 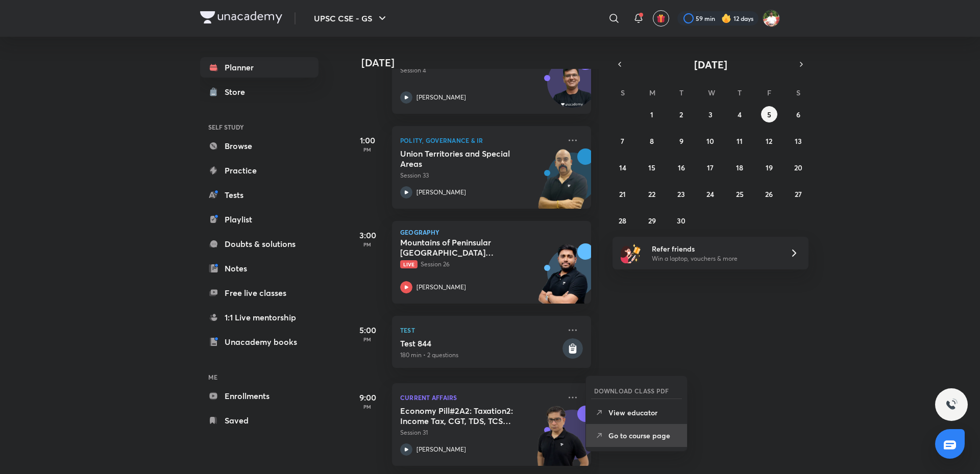 I want to click on h5: 9:00, so click(x=368, y=398).